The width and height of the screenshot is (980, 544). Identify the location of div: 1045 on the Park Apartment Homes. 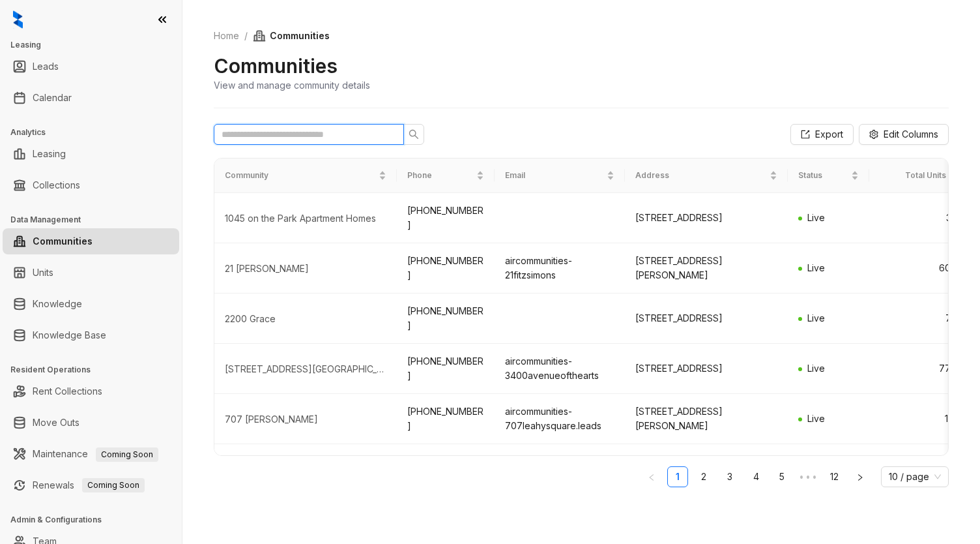
(305, 219).